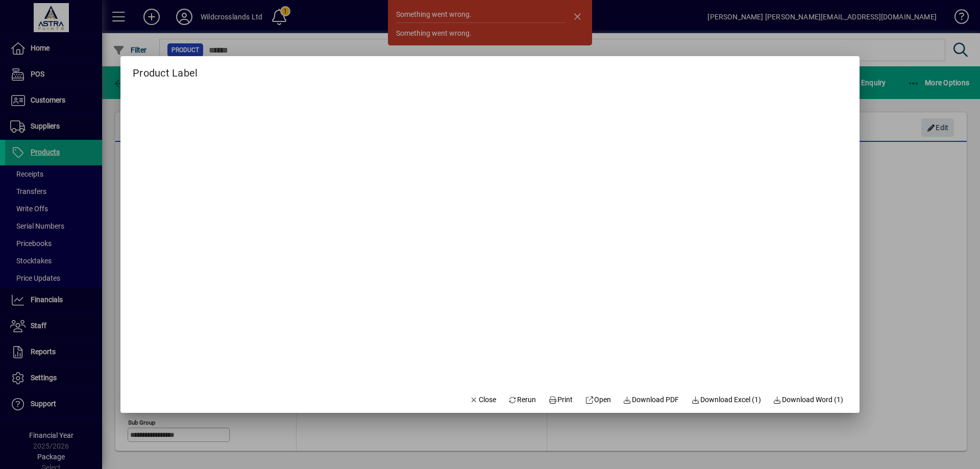  Describe the element at coordinates (726, 399) in the screenshot. I see `button: Download Excel (1)` at that location.